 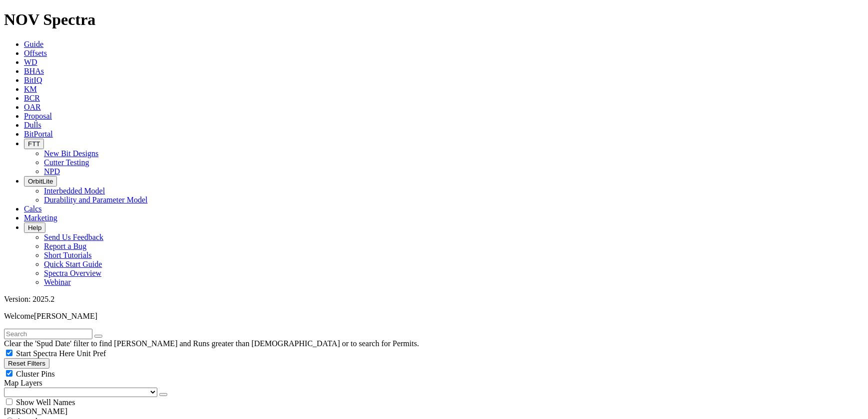 What do you see at coordinates (52, 171) in the screenshot?
I see `a: NPD` at bounding box center [52, 171].